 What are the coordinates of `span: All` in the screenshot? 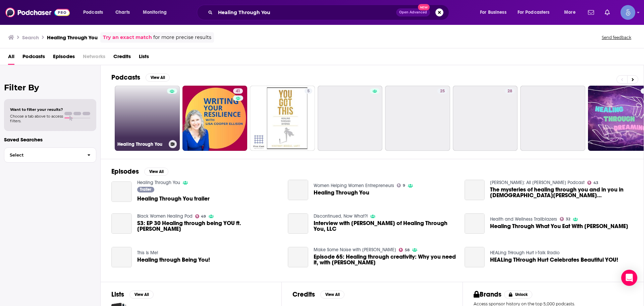 It's located at (11, 58).